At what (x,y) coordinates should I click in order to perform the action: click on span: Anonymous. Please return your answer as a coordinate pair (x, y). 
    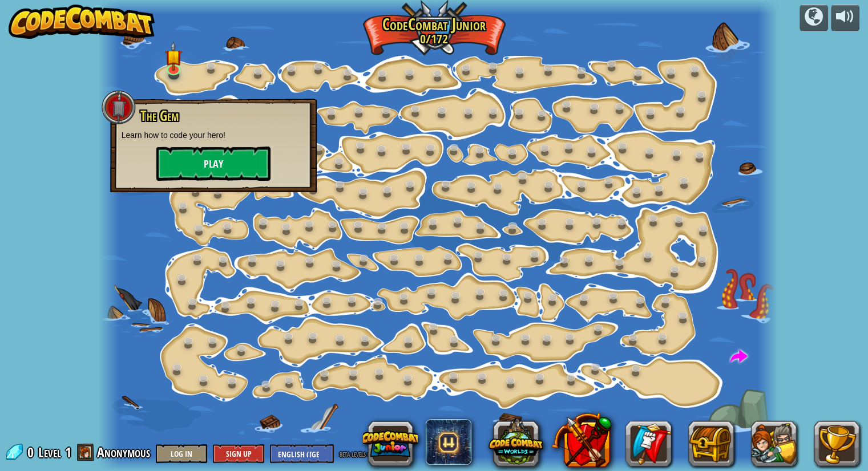
    Looking at the image, I should click on (123, 452).